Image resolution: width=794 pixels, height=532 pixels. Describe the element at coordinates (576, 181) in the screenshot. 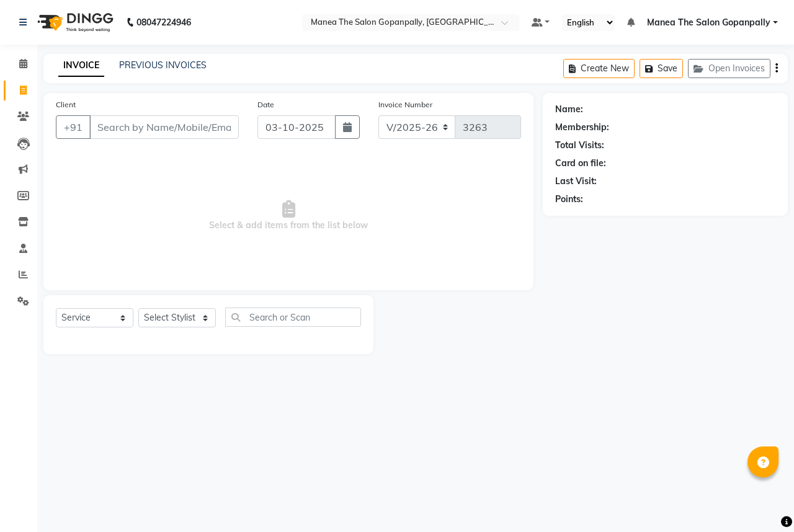

I see `div: Last Visit:` at that location.